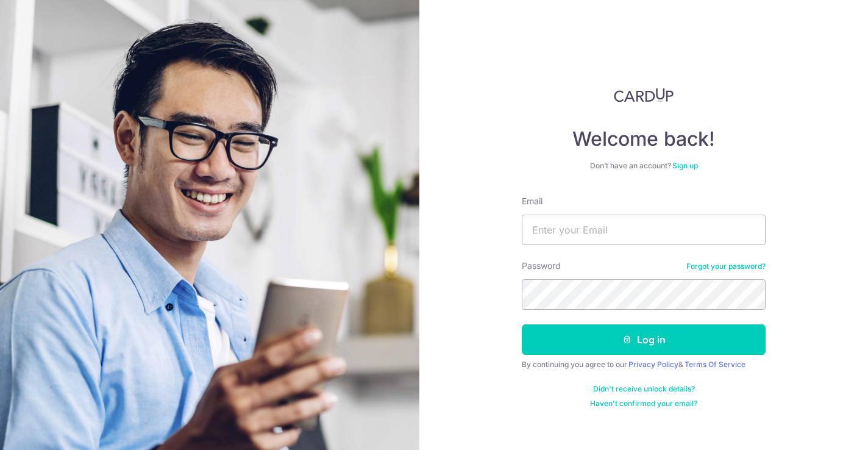 This screenshot has width=868, height=450. What do you see at coordinates (643, 95) in the screenshot?
I see `img: CardUp Logo` at bounding box center [643, 95].